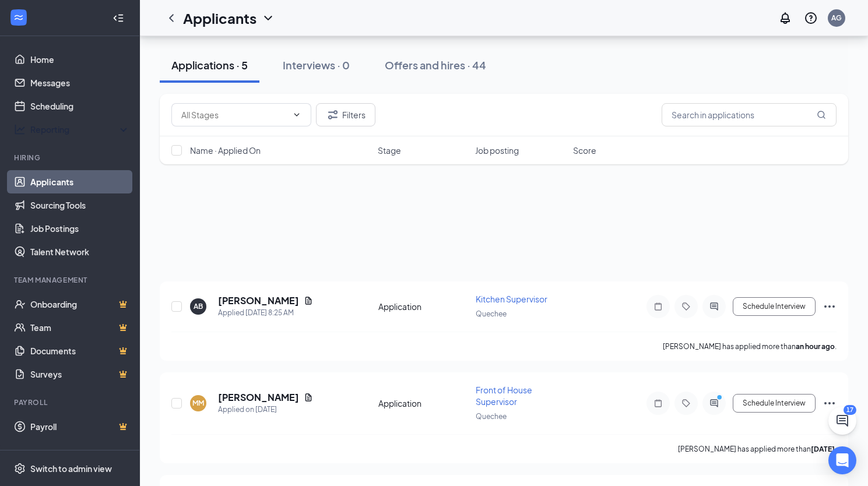 The image size is (868, 486). Describe the element at coordinates (198, 306) in the screenshot. I see `div: AB` at that location.